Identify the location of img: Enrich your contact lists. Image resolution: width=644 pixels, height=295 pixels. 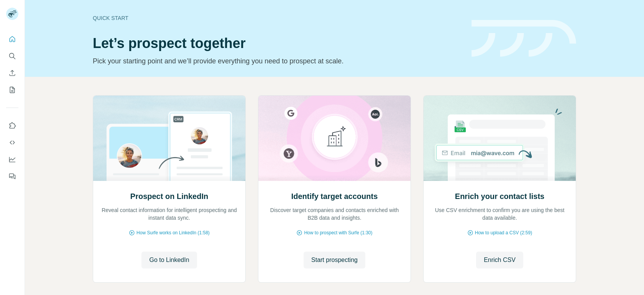
(499, 138).